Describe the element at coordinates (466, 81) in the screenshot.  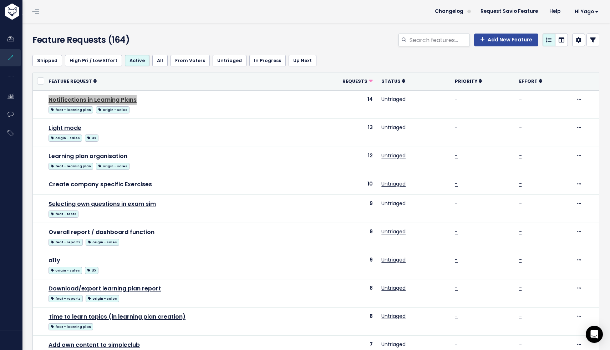
I see `span: Priority` at that location.